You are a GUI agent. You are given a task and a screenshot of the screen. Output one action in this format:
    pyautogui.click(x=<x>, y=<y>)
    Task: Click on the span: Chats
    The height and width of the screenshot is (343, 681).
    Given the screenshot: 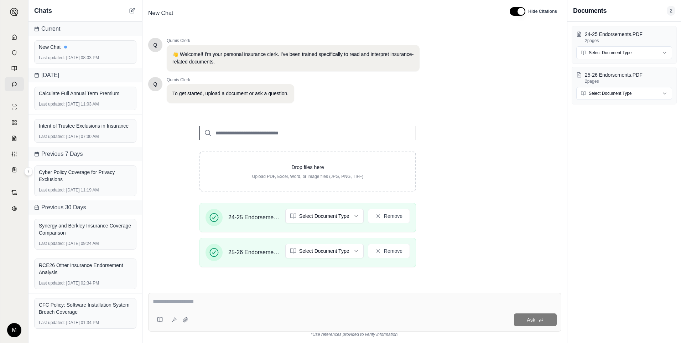 What is the action you would take?
    pyautogui.click(x=43, y=11)
    